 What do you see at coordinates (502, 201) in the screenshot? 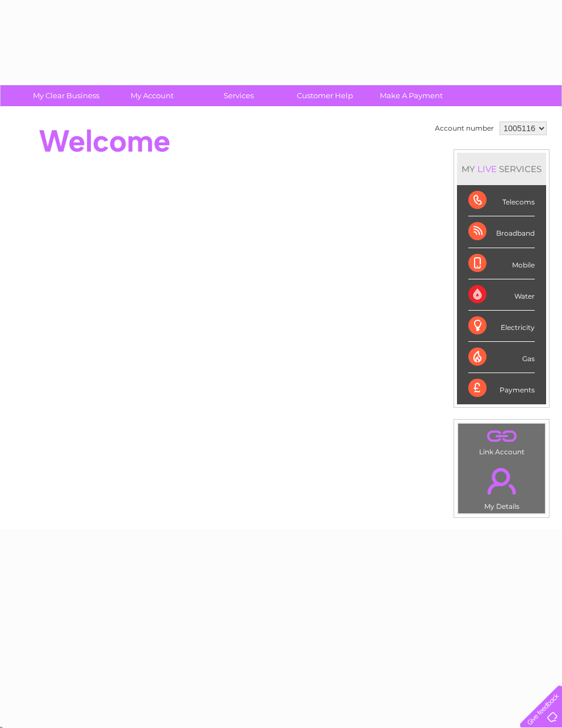
I see `div: Telecoms` at bounding box center [502, 201].